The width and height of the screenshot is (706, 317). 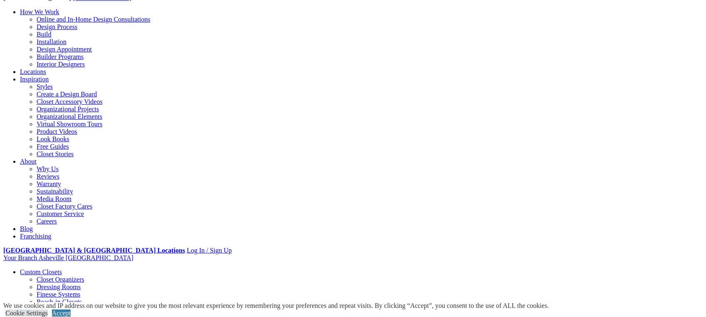 I want to click on a: Cookie Settings, so click(x=27, y=313).